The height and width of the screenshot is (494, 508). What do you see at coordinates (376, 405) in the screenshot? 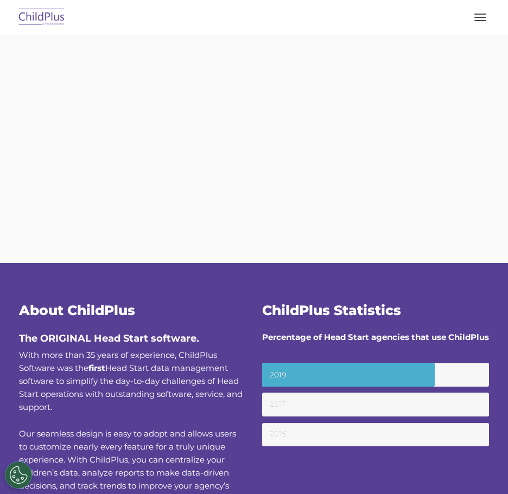
I see `small: 2017` at bounding box center [376, 405].